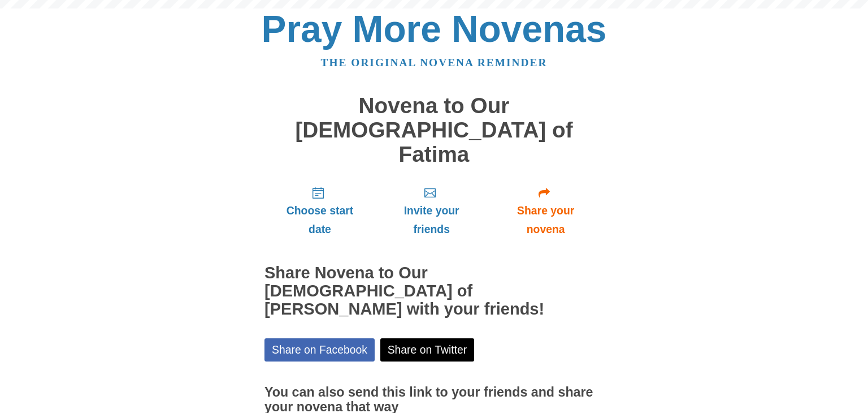  Describe the element at coordinates (545, 211) in the screenshot. I see `a: Share your novena` at that location.